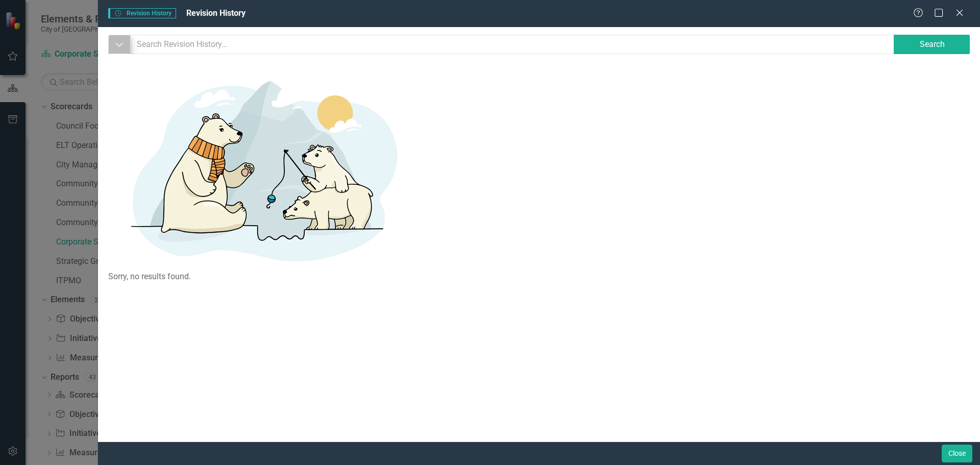 The width and height of the screenshot is (980, 465). I want to click on button: Search, so click(932, 45).